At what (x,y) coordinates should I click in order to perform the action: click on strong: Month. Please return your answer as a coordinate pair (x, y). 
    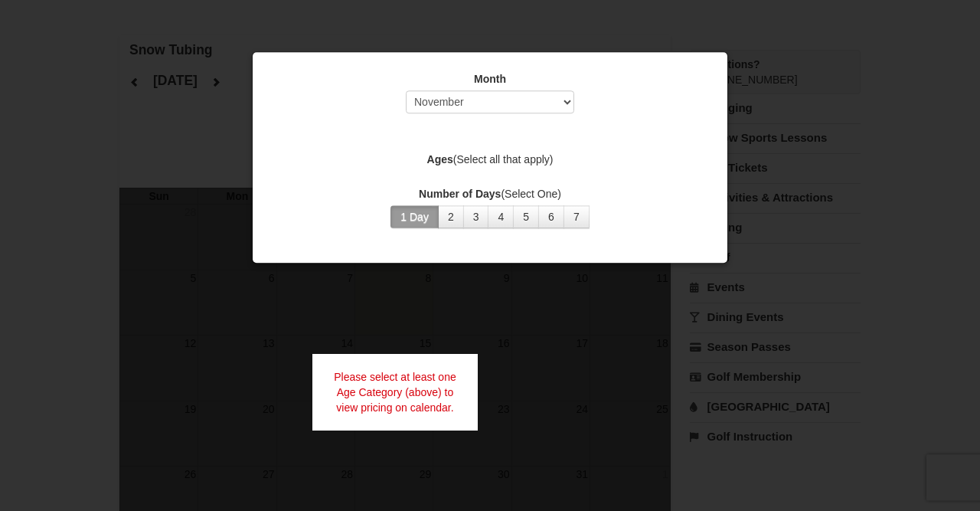
    Looking at the image, I should click on (490, 79).